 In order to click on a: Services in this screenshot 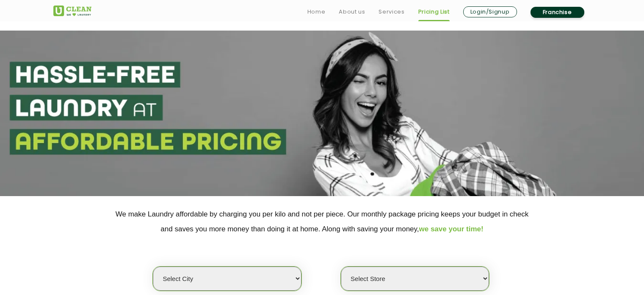, I will do `click(391, 12)`.